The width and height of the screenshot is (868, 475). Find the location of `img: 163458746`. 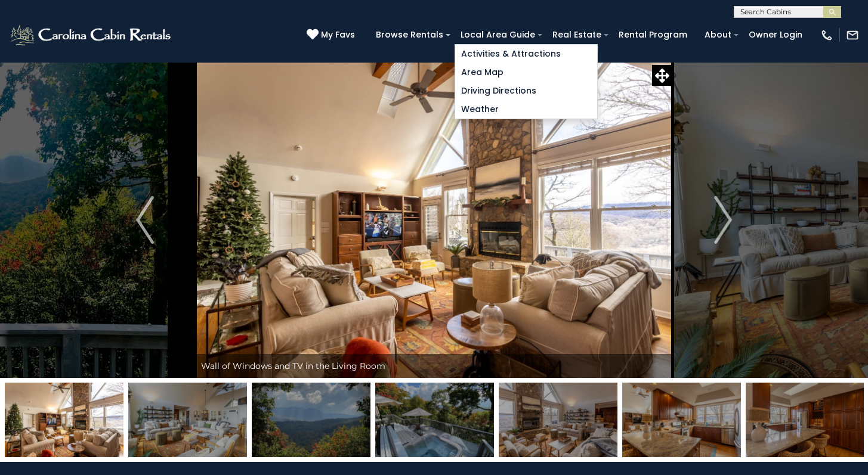

img: 163458746 is located at coordinates (187, 420).